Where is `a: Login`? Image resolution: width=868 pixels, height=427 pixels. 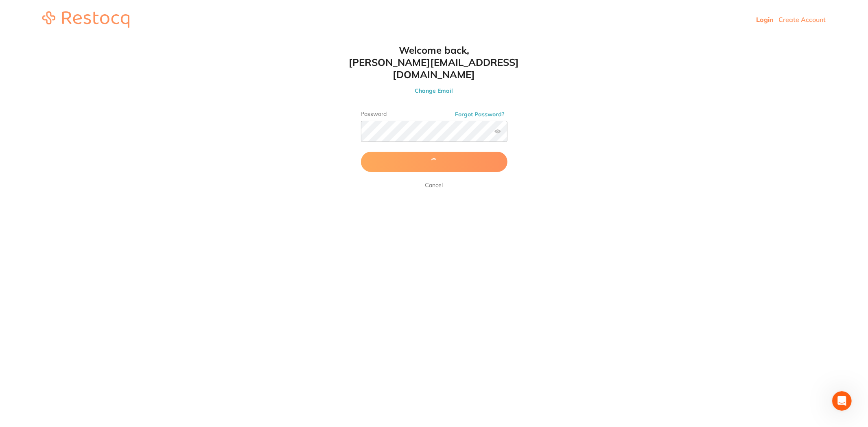 a: Login is located at coordinates (765, 20).